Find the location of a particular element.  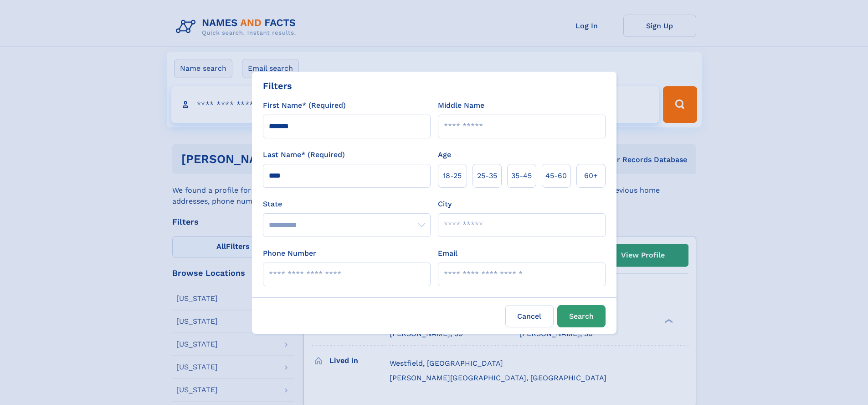

label: Email is located at coordinates (447, 253).